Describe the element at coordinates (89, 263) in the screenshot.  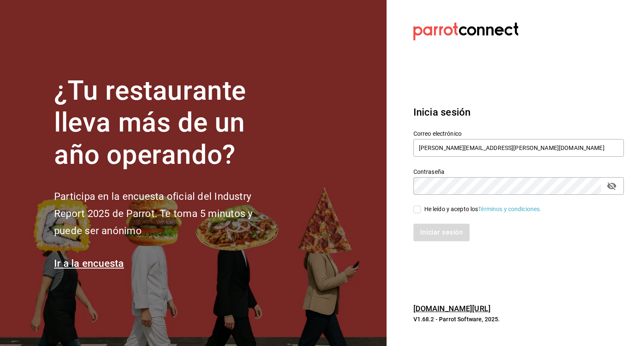
I see `a: Ir a la encuesta` at that location.